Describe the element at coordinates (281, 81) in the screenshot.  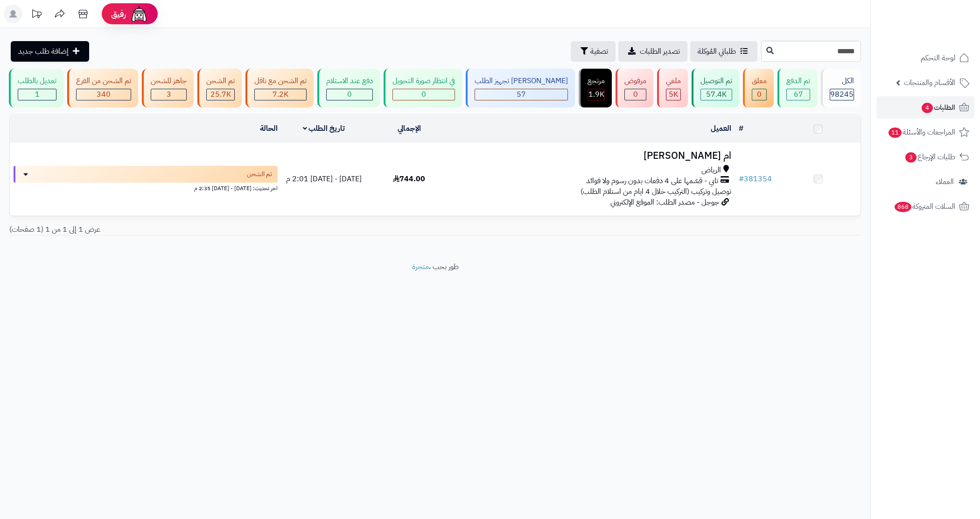
I see `div: تم الشحن مع ناقل` at that location.